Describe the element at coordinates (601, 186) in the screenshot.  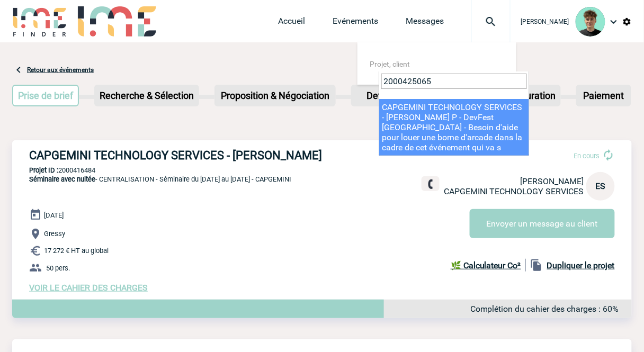
I see `span: ES` at that location.